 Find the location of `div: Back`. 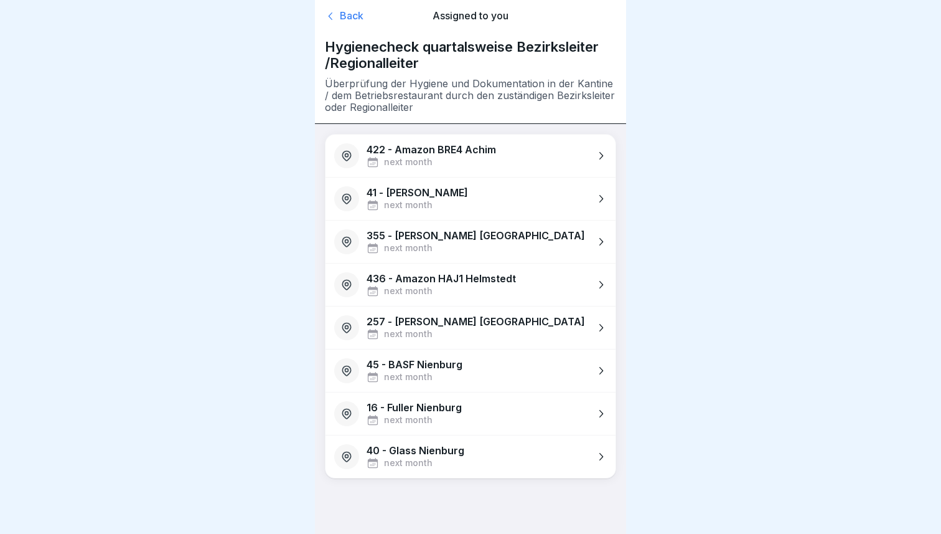

div: Back is located at coordinates (371, 16).